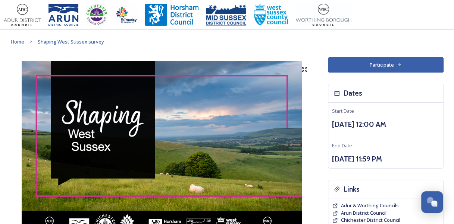 This screenshot has width=454, height=224. Describe the element at coordinates (126, 15) in the screenshot. I see `img: Crawley%20BC%20logo.jpg` at that location.